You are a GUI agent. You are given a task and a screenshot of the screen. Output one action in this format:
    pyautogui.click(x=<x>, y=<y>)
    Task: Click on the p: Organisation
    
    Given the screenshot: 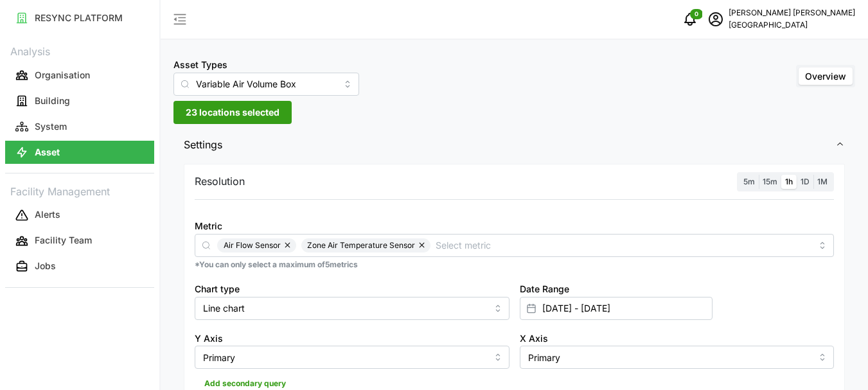 What is the action you would take?
    pyautogui.click(x=62, y=75)
    